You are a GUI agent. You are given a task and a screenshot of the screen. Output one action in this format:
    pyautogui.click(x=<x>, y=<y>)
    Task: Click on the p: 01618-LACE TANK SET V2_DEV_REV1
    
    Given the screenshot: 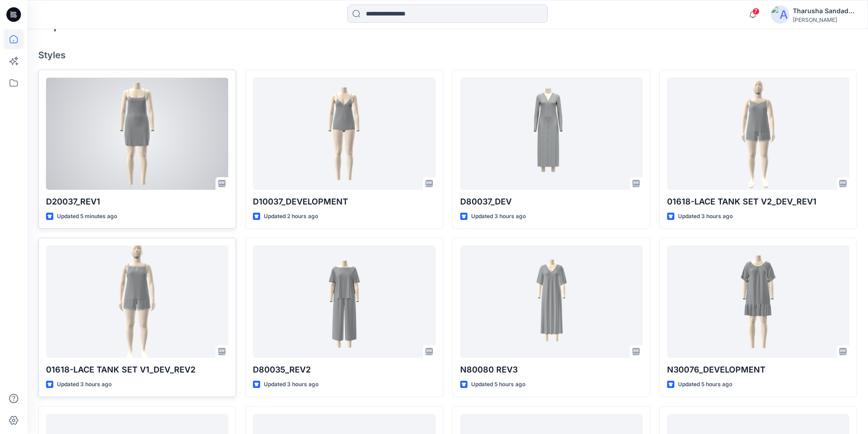 What is the action you would take?
    pyautogui.click(x=758, y=202)
    